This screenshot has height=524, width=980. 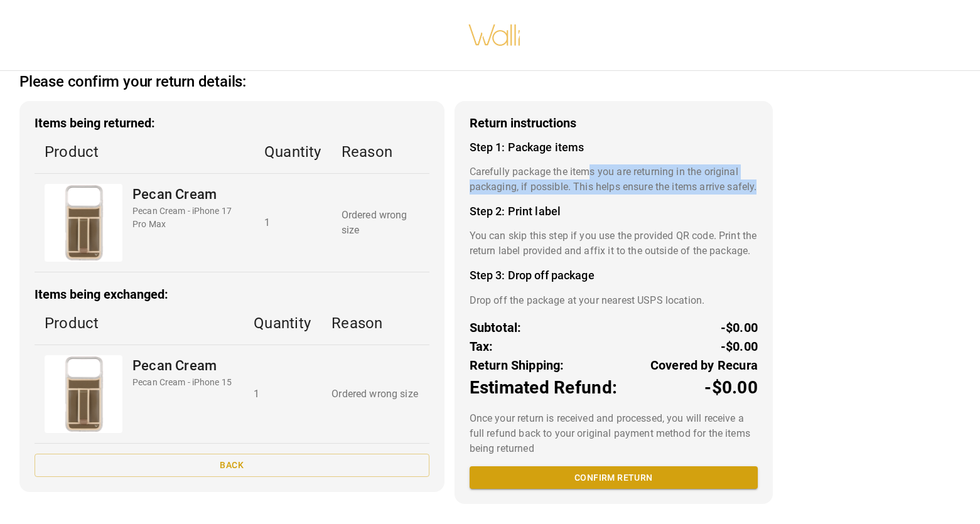 What do you see at coordinates (613, 212) in the screenshot?
I see `h4: Step 2: Print label` at bounding box center [613, 212].